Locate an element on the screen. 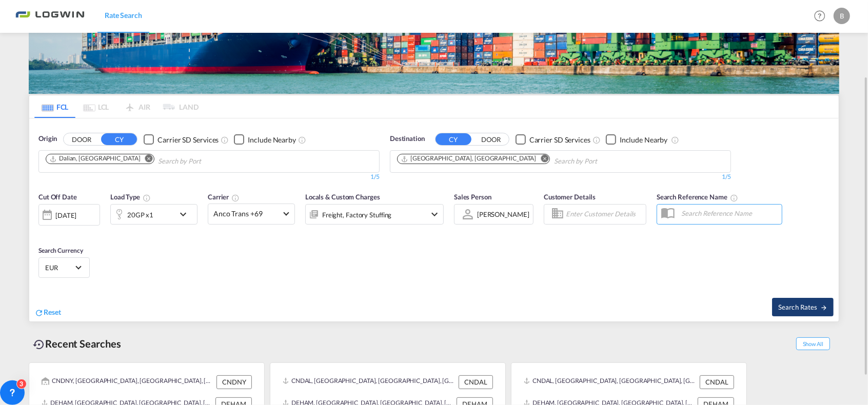 The width and height of the screenshot is (868, 405). div: CNDNY, Danyang, JS, China, Greater China & Far East Asia, Asia Pacific is located at coordinates (128, 382).